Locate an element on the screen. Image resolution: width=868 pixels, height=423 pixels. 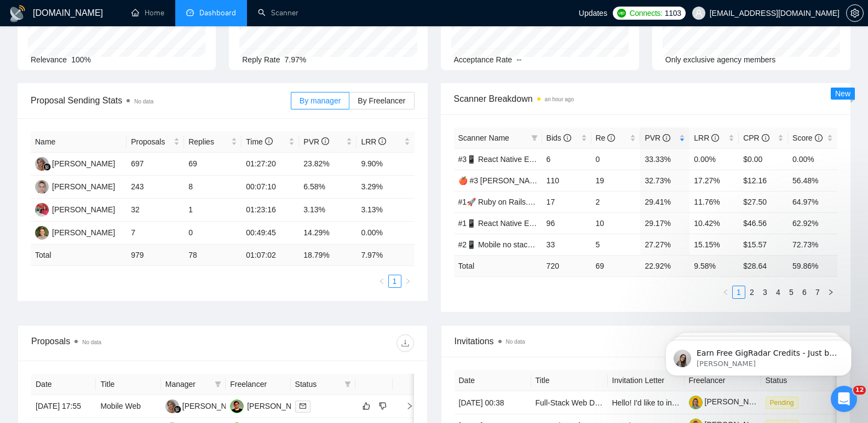
td: 15.15% is located at coordinates (714, 244).